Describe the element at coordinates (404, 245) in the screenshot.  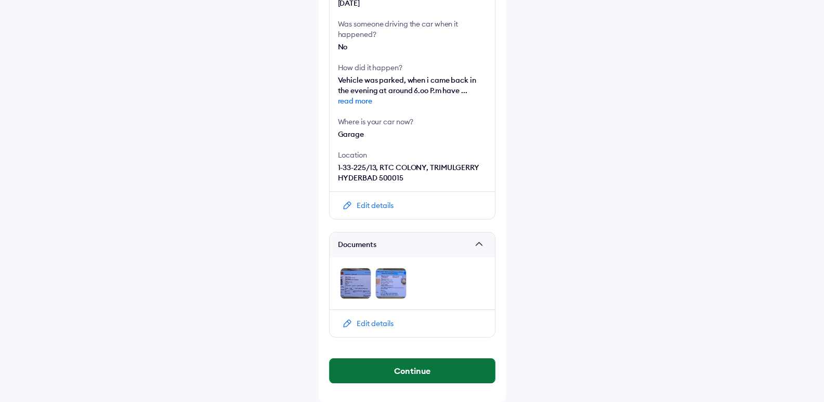
I see `span: Documents` at that location.